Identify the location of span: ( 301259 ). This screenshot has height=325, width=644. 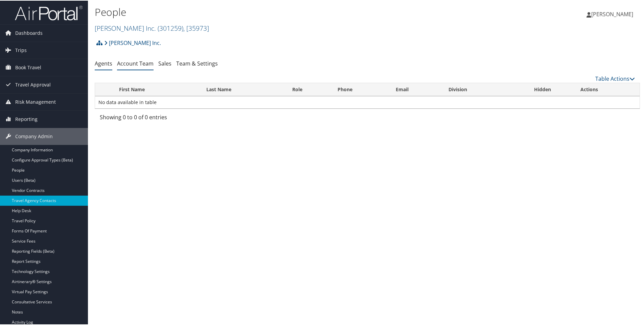
(171, 28).